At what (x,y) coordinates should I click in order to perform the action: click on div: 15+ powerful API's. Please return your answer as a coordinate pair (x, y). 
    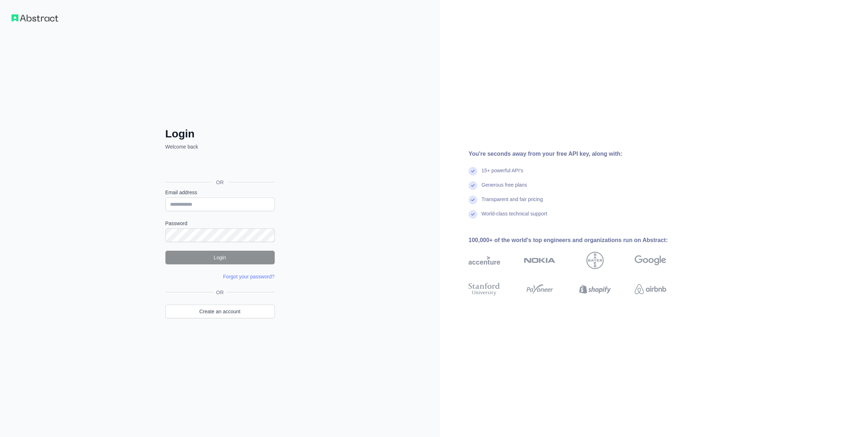
    Looking at the image, I should click on (502, 174).